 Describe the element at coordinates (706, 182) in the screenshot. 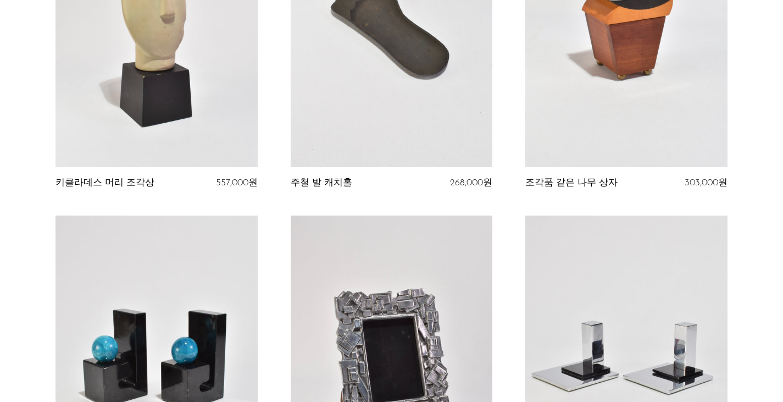

I see `font: 303,000원` at that location.